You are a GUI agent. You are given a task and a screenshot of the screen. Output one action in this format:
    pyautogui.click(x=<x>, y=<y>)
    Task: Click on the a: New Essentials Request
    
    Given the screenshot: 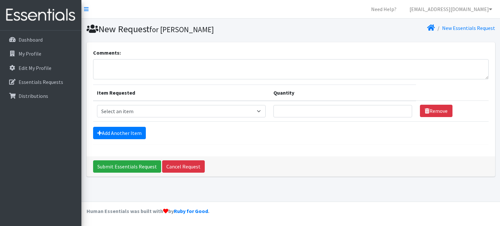 What is the action you would take?
    pyautogui.click(x=469, y=28)
    